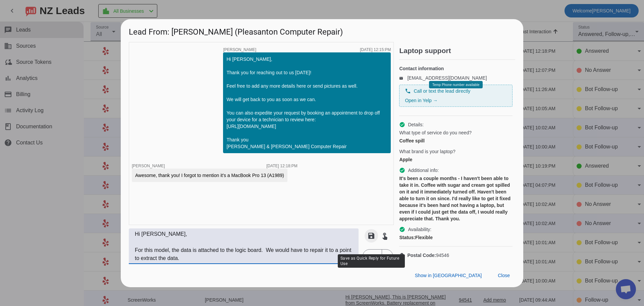 The width and height of the screenshot is (644, 306). What do you see at coordinates (456, 141) in the screenshot?
I see `div: Coffee spill` at bounding box center [456, 141].